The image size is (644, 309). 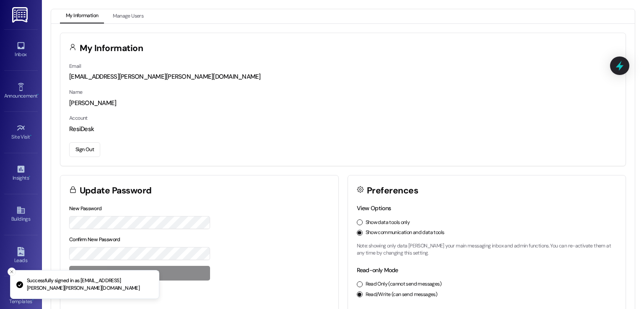 I want to click on label: Confirm New Password, so click(x=95, y=239).